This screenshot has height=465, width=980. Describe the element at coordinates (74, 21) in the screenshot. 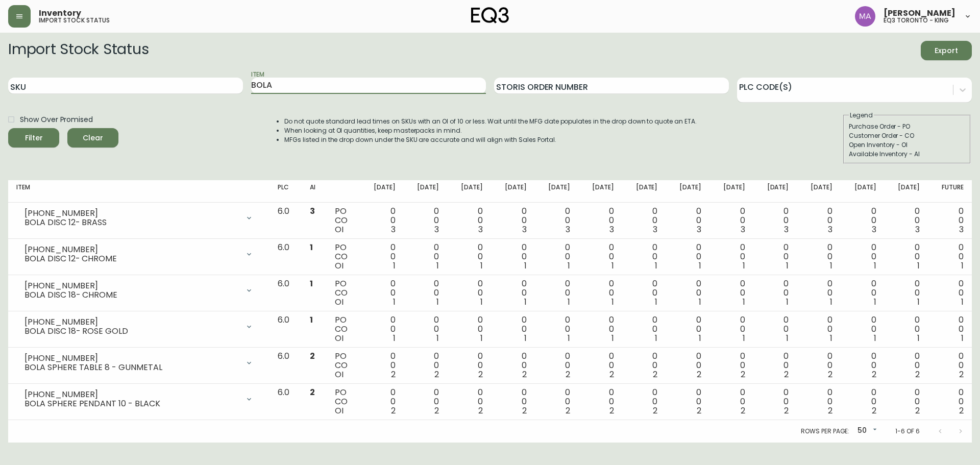

I see `h5: import stock status` at that location.